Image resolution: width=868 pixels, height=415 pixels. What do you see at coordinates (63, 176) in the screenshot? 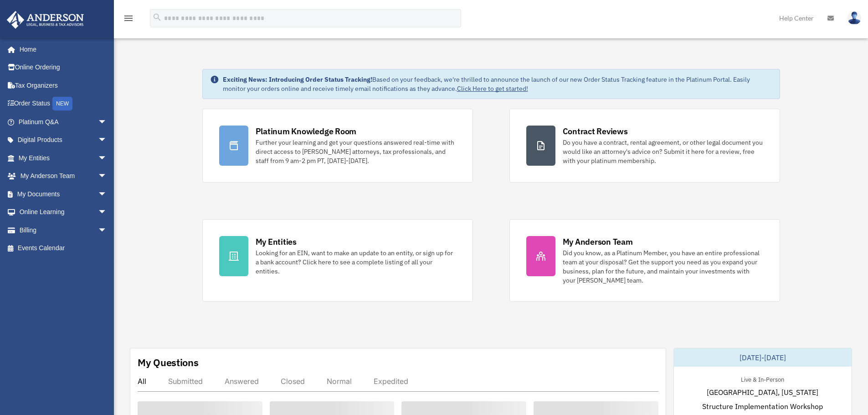
I see `a: My Anderson Teamarrow_drop_down` at bounding box center [63, 176].